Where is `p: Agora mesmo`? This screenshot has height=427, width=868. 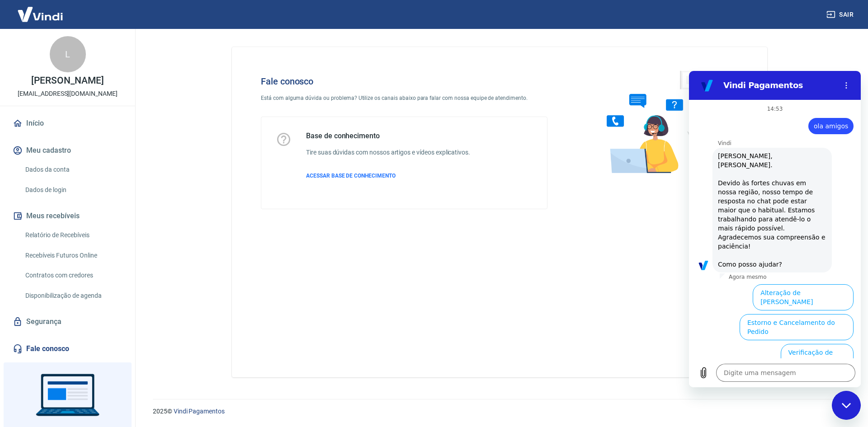 p: Agora mesmo is located at coordinates (59, 206).